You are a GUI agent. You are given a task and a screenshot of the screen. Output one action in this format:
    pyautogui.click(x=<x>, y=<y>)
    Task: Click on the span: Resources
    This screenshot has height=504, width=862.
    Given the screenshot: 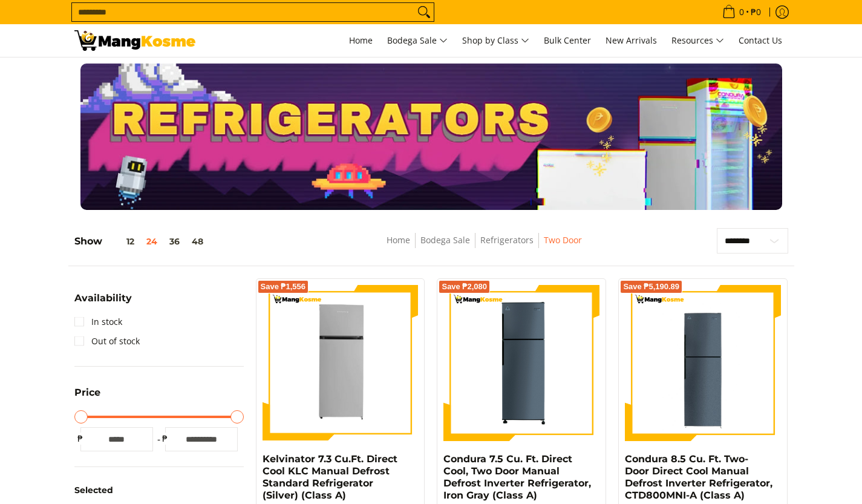 What is the action you would take?
    pyautogui.click(x=697, y=41)
    